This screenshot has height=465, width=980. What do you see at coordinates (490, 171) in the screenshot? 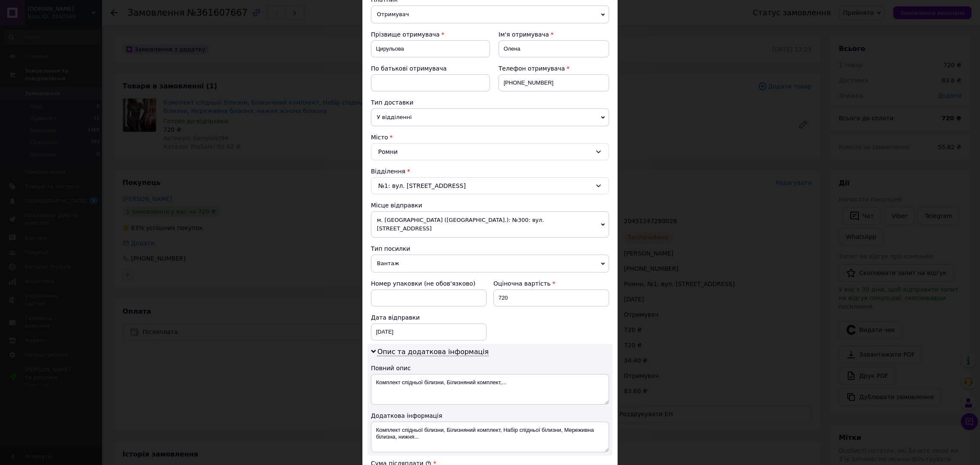
I see `div: Відділення` at bounding box center [490, 171].